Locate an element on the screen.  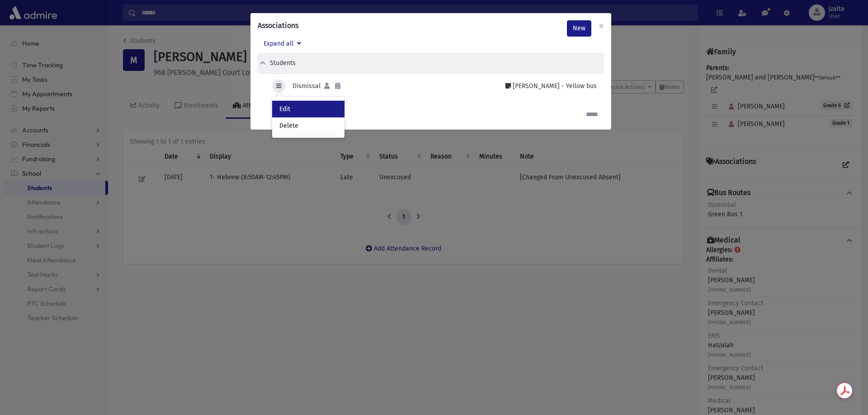
div: Students is located at coordinates (283, 63).